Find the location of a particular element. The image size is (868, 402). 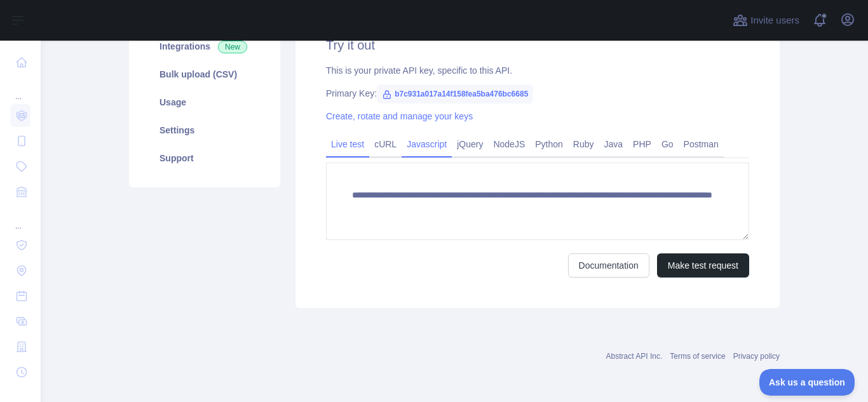

a: Python is located at coordinates (549, 144).